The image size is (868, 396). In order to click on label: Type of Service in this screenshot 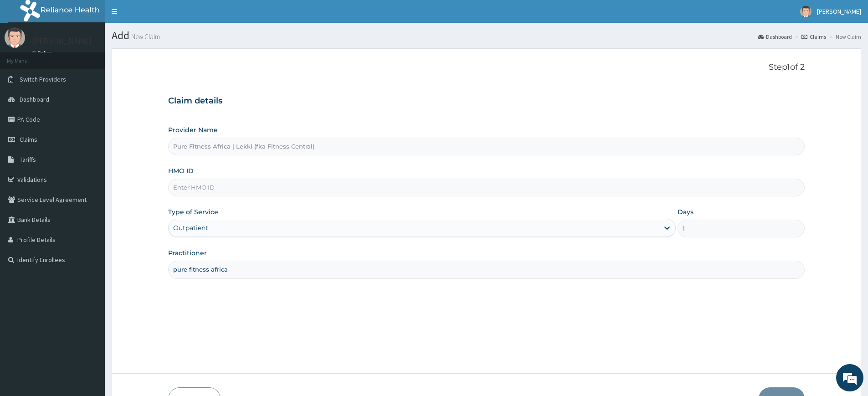, I will do `click(193, 212)`.